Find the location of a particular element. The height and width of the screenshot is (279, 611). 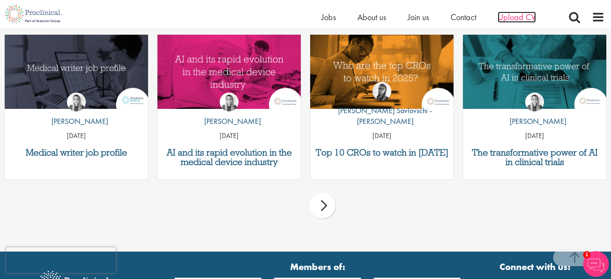

span: Upload CV is located at coordinates (517, 17).